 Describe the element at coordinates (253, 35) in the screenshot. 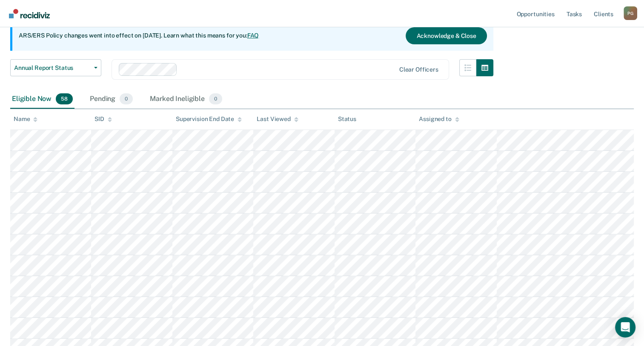

I see `a: FAQ` at that location.